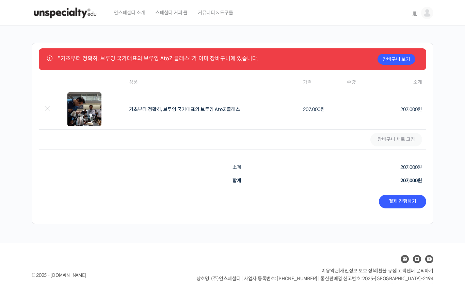 This screenshot has height=284, width=465. What do you see at coordinates (330, 271) in the screenshot?
I see `a: 이용약관` at bounding box center [330, 271].